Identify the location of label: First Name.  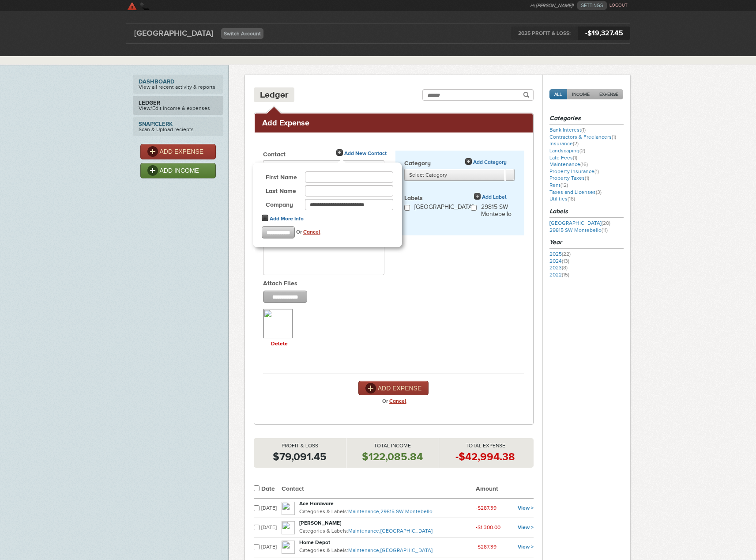
(283, 177).